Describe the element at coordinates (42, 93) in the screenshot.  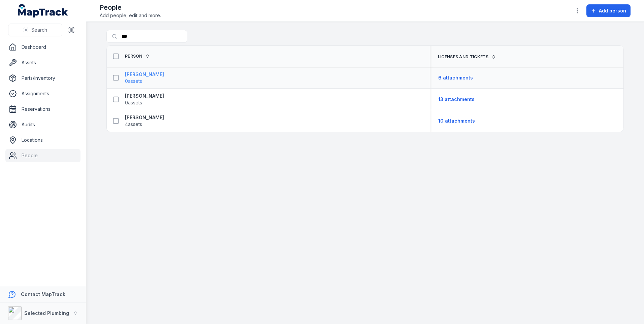
I see `a: Assignments` at that location.